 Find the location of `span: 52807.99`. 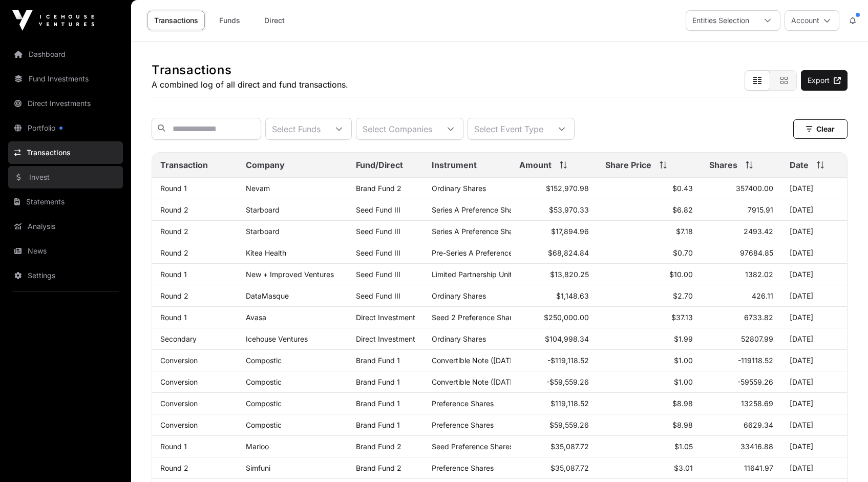

span: 52807.99 is located at coordinates (757, 339).